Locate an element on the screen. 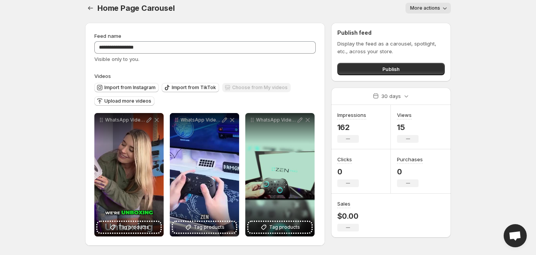 This screenshot has width=536, height=255. button: Import from Instagram is located at coordinates (126, 87).